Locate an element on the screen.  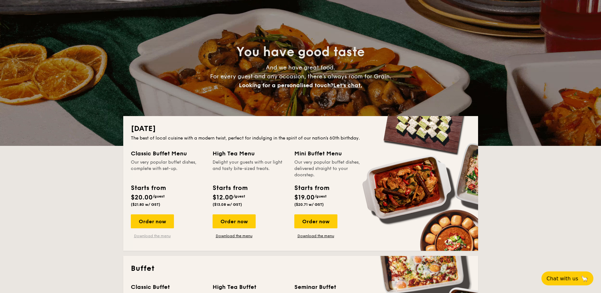
div: Our very popular buffet dishes, delivered straight to your doorstep. is located at coordinates (332, 169).